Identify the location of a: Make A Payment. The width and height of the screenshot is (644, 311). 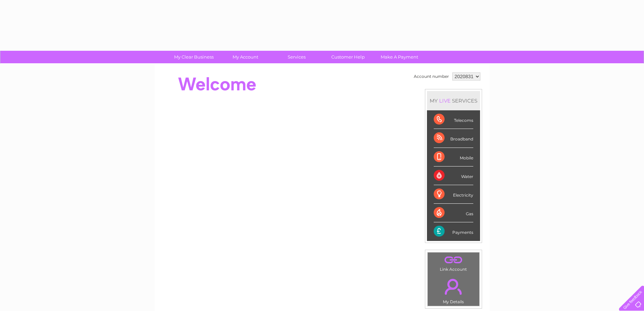
(399, 57).